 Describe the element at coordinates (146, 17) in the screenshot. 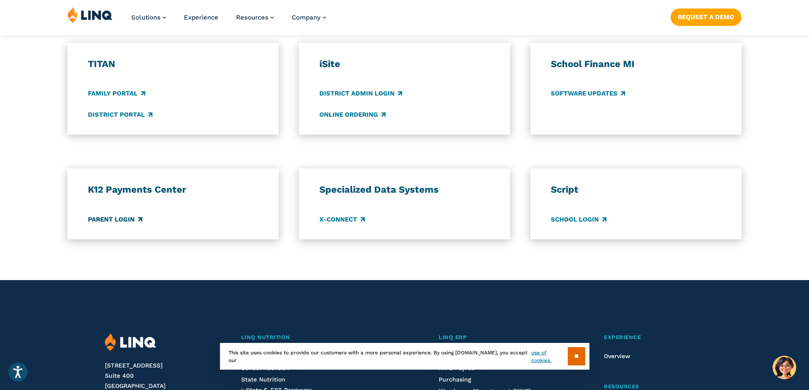

I see `span: Solutions` at that location.